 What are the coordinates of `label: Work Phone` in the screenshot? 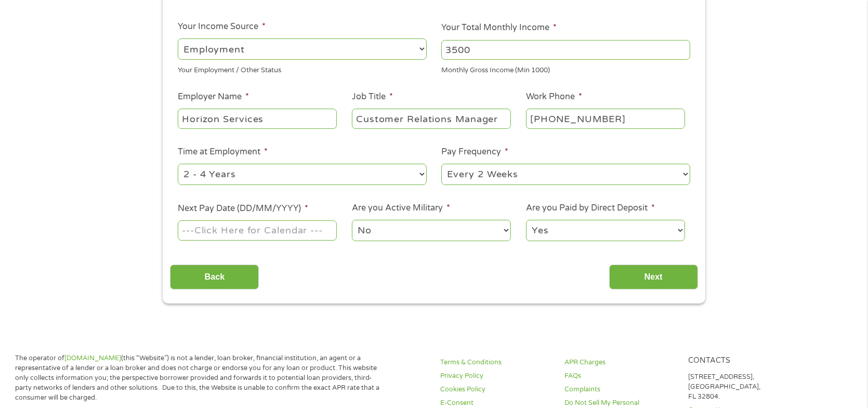 It's located at (554, 97).